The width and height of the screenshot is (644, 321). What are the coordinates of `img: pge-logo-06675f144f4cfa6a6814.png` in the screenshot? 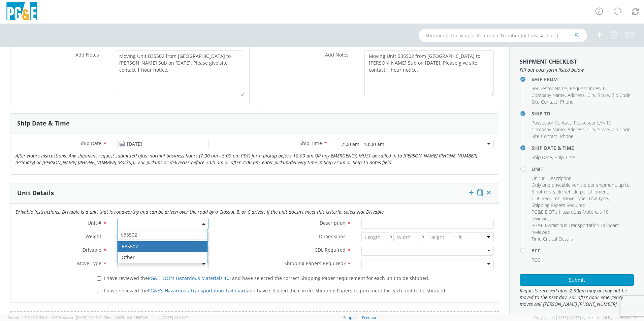 It's located at (22, 11).